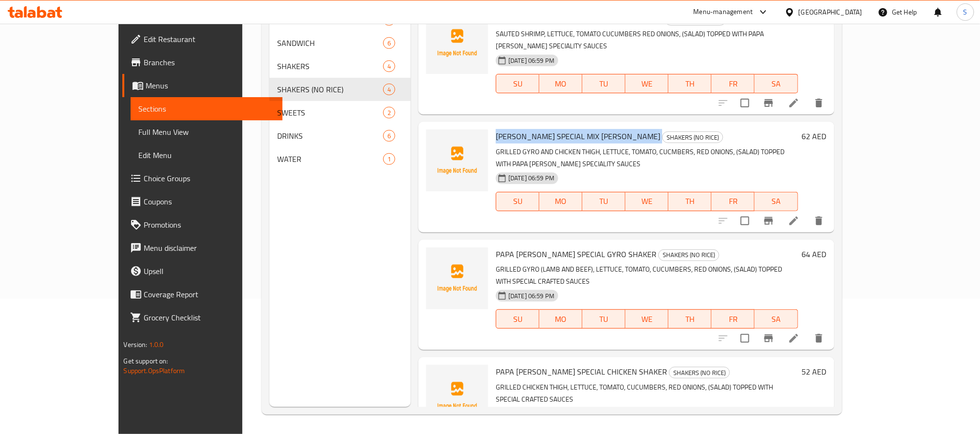 The width and height of the screenshot is (980, 434). What do you see at coordinates (389, 159) in the screenshot?
I see `span: 1` at bounding box center [389, 159].